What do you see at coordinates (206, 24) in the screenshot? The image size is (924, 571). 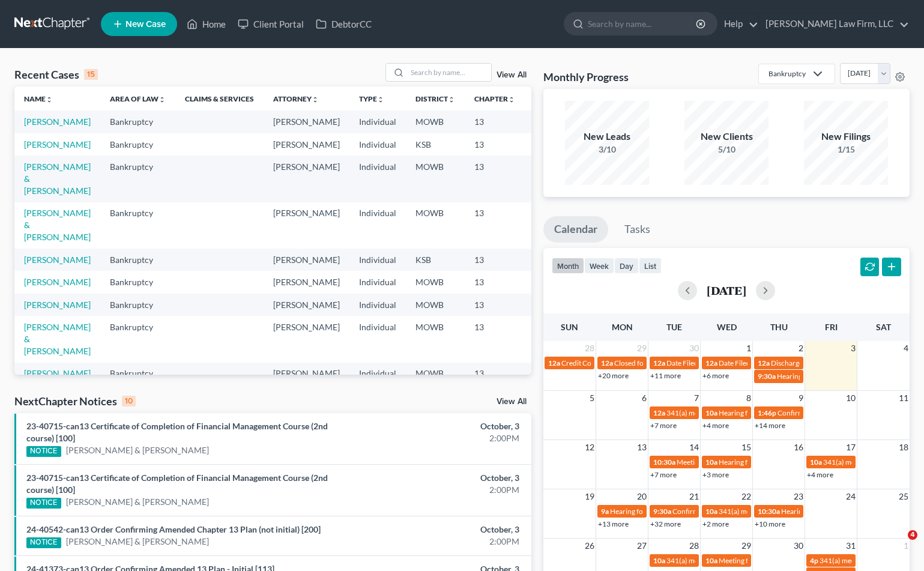 I see `a: Home` at bounding box center [206, 24].